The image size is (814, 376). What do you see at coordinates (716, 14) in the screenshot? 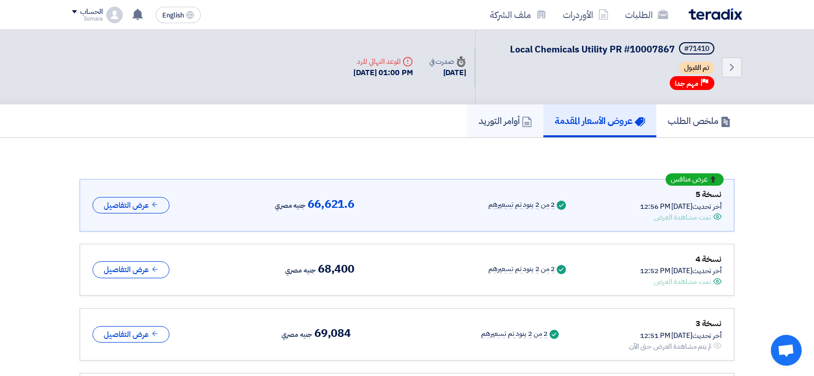
I see `img: Teradix logo` at bounding box center [716, 14].